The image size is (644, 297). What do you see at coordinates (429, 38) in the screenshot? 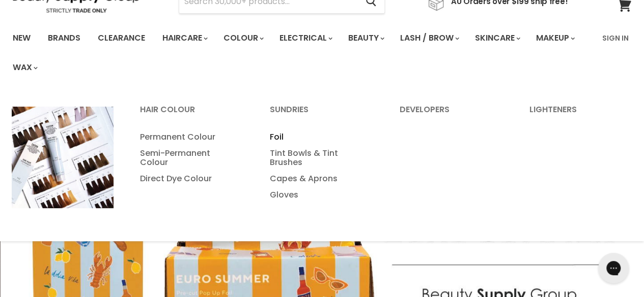
I see `a: Lash / Brow` at bounding box center [429, 38].